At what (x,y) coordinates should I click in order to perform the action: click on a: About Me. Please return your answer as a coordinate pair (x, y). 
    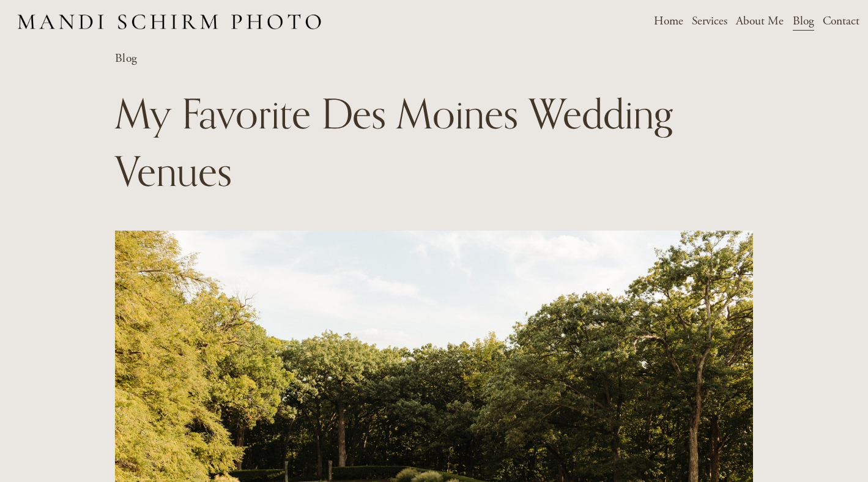
    Looking at the image, I should click on (759, 21).